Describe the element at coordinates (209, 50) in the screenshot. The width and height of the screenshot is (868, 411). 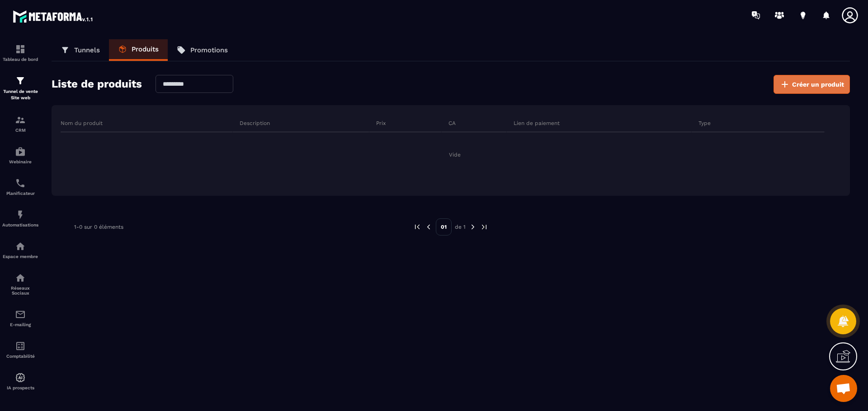
I see `p: Promotions` at that location.